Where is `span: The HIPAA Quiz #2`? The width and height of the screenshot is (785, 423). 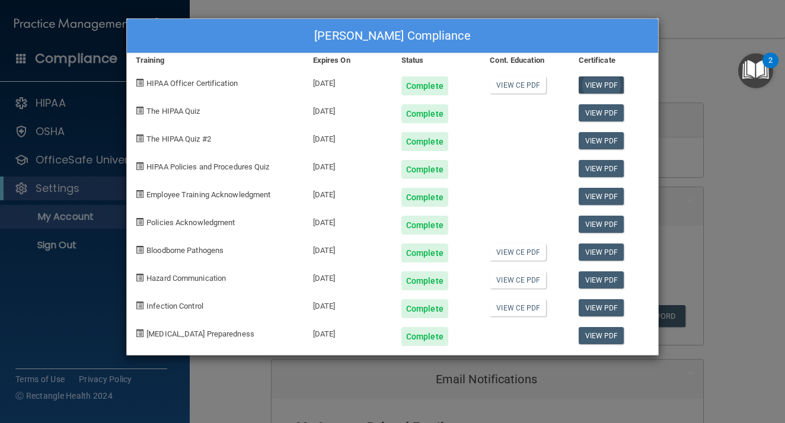 span: The HIPAA Quiz #2 is located at coordinates (178, 139).